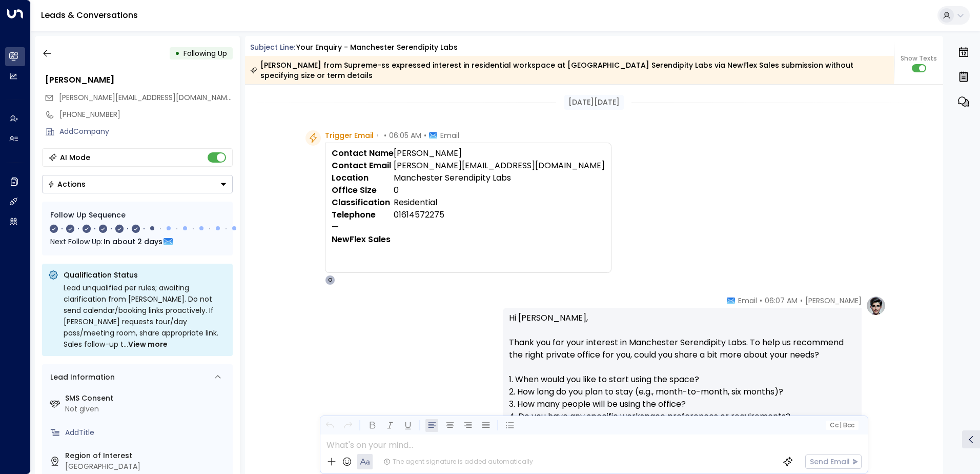 Image resolution: width=980 pixels, height=474 pixels. I want to click on div: Your enquiry - Manchester Serendipity Labs, so click(377, 47).